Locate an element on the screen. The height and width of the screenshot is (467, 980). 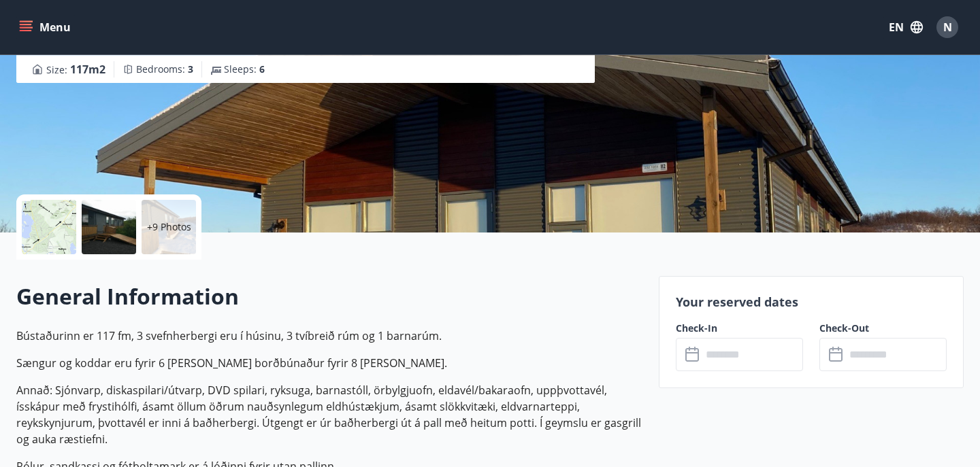
span: 117 m2 is located at coordinates (88, 70).